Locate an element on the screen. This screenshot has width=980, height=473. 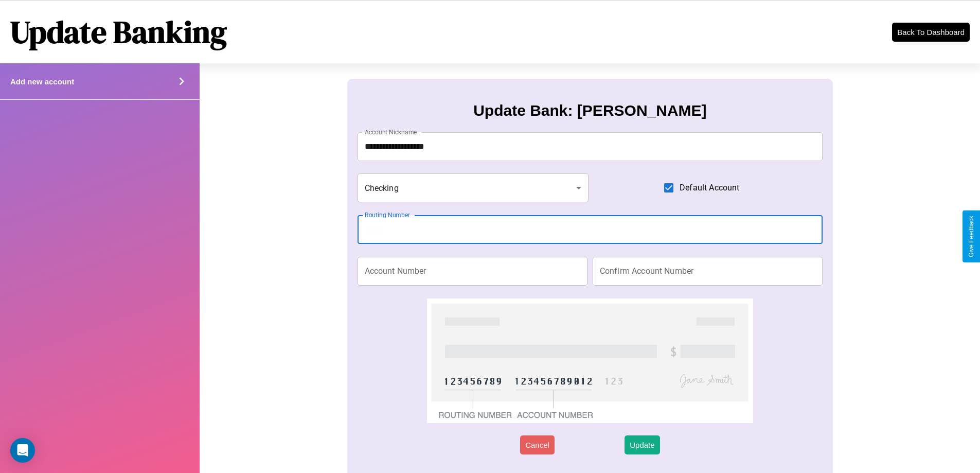
button: Update is located at coordinates (642, 444).